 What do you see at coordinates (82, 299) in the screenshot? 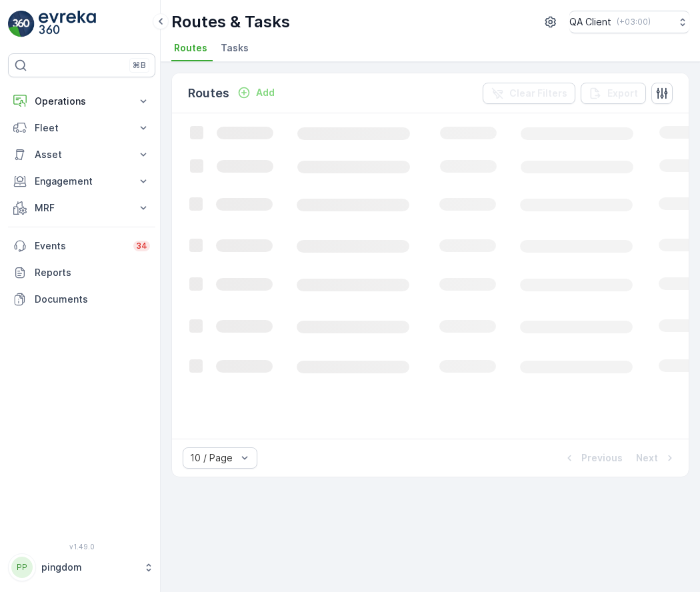
I see `a: Documents` at bounding box center [82, 299].